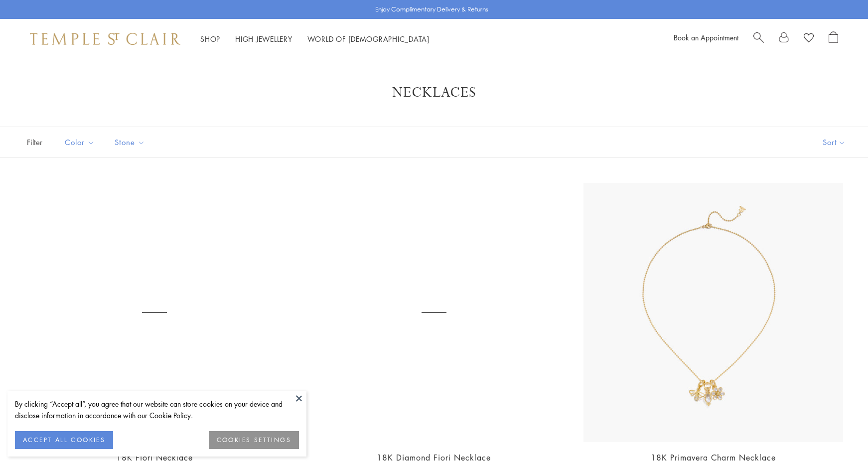  I want to click on button: COOKIES SETTINGS, so click(254, 440).